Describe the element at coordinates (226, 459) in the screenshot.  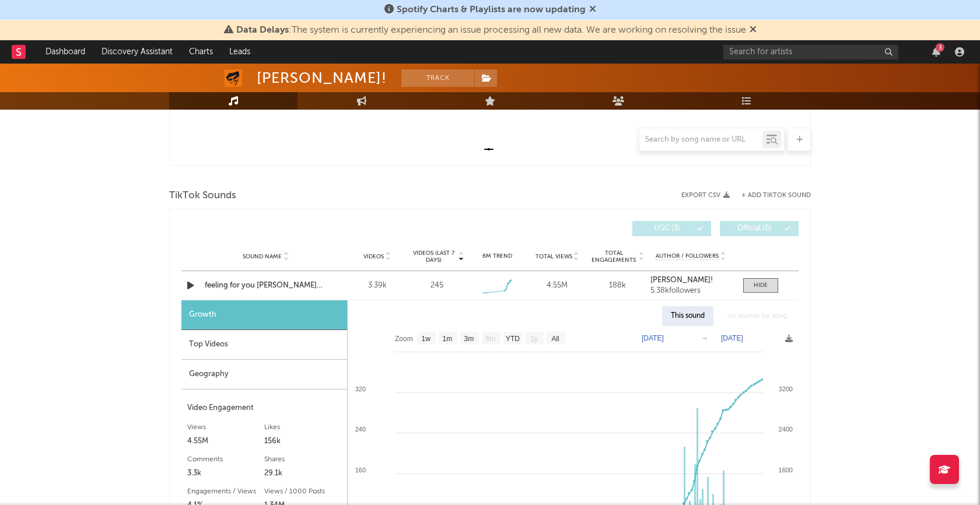
I see `div: Comments` at that location.